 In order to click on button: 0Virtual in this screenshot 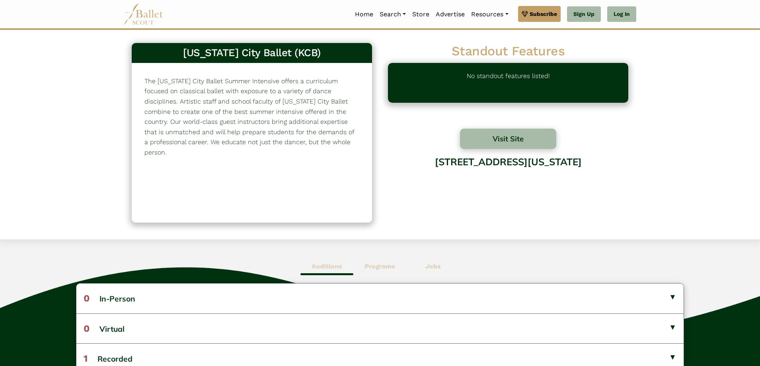, I will do `click(380, 328)`.